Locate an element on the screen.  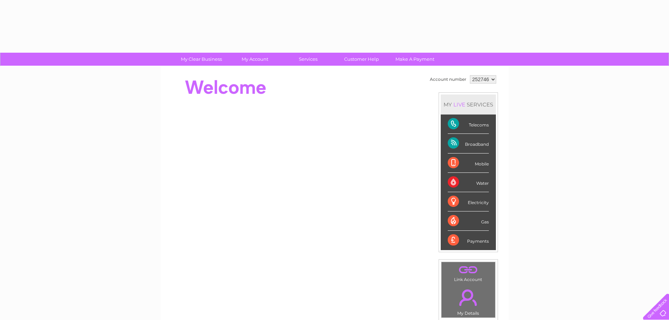
div: Electricity is located at coordinates (468, 201).